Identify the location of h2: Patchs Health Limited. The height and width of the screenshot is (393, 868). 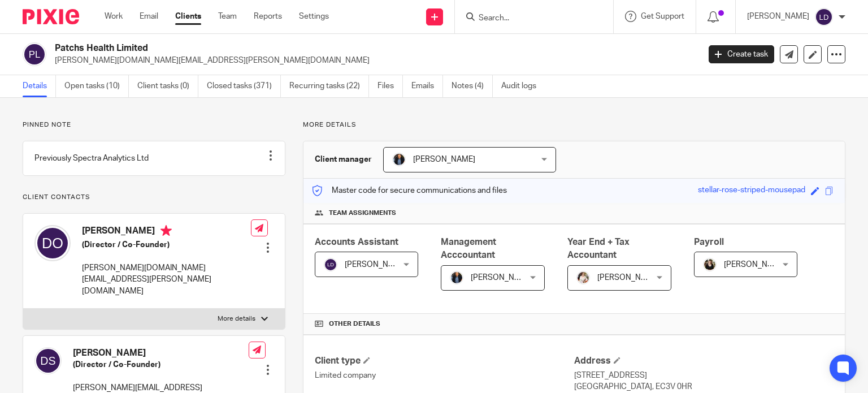
(309, 48).